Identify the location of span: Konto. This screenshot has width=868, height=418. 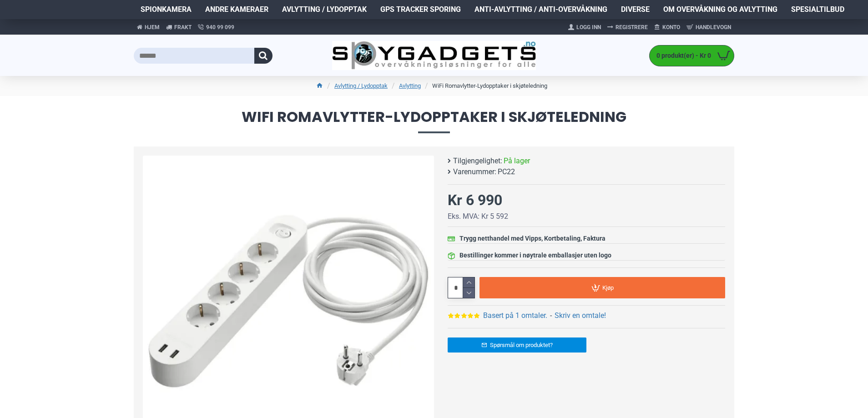
(671, 28).